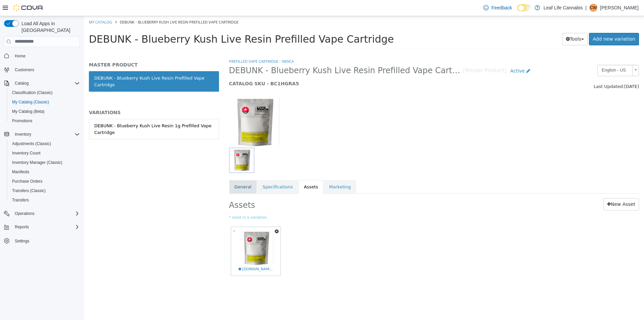 The width and height of the screenshot is (644, 320). What do you see at coordinates (45, 102) in the screenshot?
I see `button: My Catalog (Classic)` at bounding box center [45, 102].